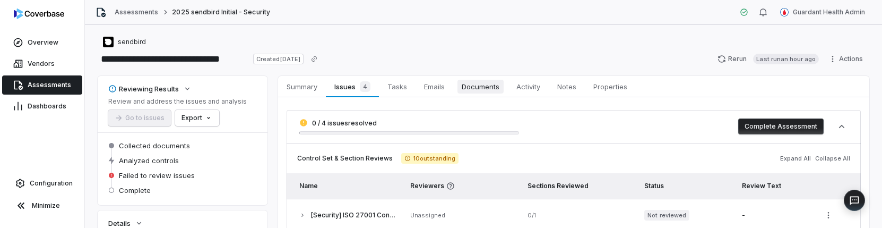 The width and height of the screenshot is (882, 228). I want to click on img: logo-D7KZi-bG.svg, so click(39, 14).